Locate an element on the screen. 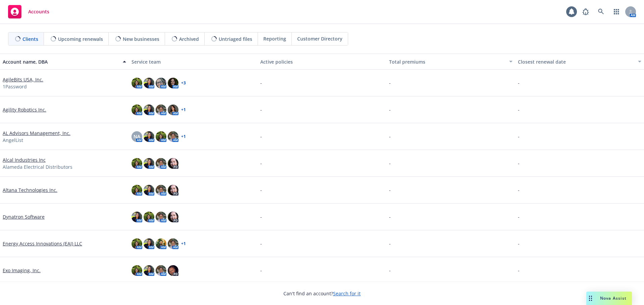  span: Archived is located at coordinates (189, 39).